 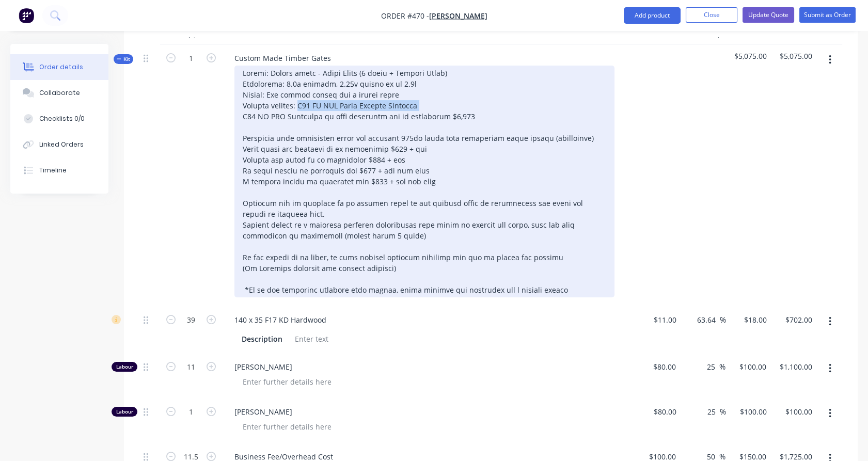 I want to click on div: Timeline, so click(x=53, y=171).